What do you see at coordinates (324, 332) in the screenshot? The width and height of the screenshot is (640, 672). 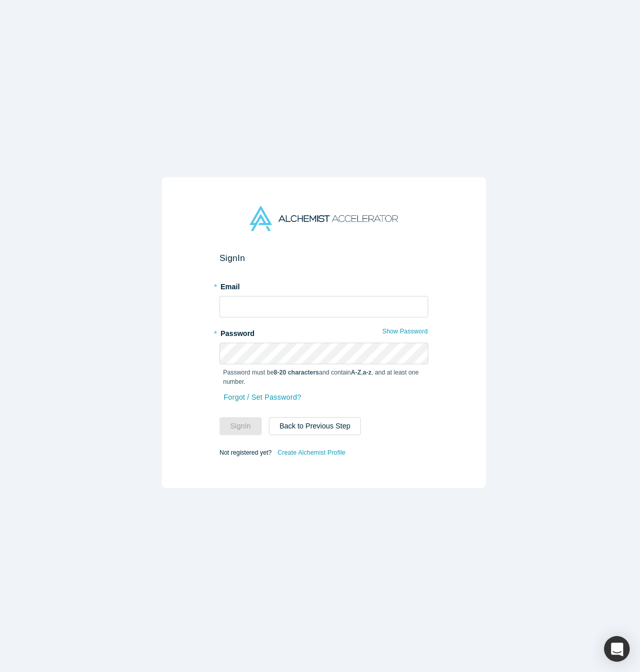 I see `label: Password` at bounding box center [324, 332].